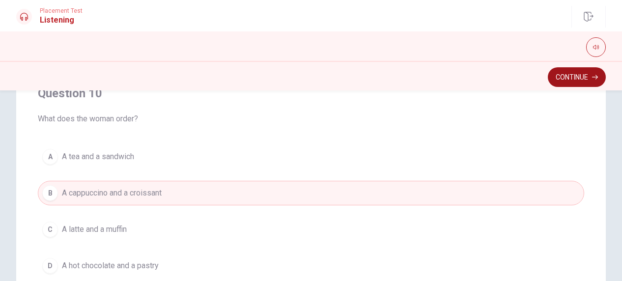 Image resolution: width=622 pixels, height=281 pixels. What do you see at coordinates (576, 77) in the screenshot?
I see `button: Continue` at bounding box center [576, 77].